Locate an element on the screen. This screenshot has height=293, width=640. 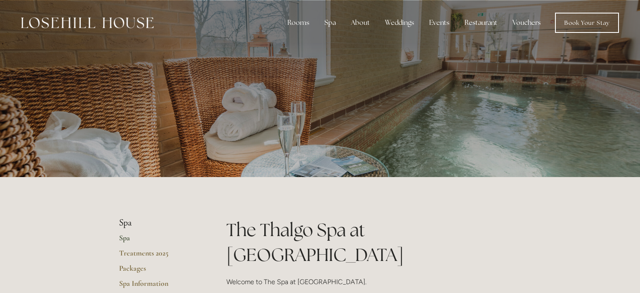
div: Weddings is located at coordinates (399, 23).